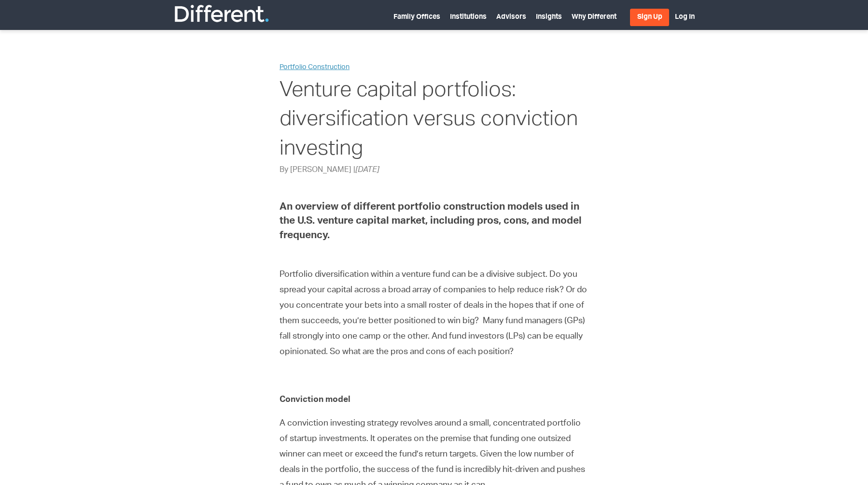 This screenshot has height=485, width=868. I want to click on a: Insights, so click(549, 18).